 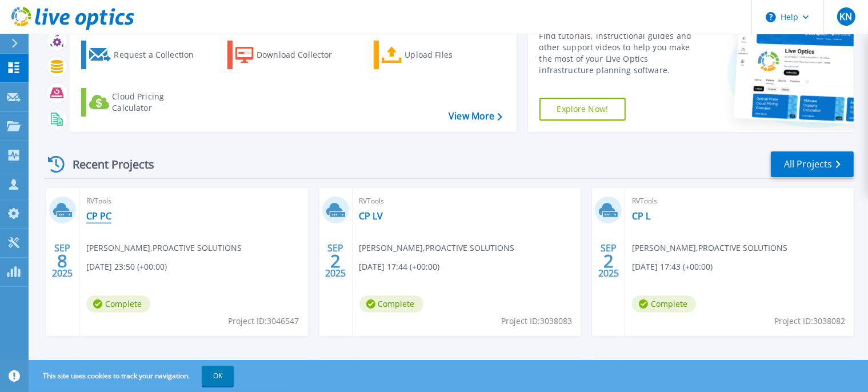 I want to click on a: All Projects, so click(x=812, y=164).